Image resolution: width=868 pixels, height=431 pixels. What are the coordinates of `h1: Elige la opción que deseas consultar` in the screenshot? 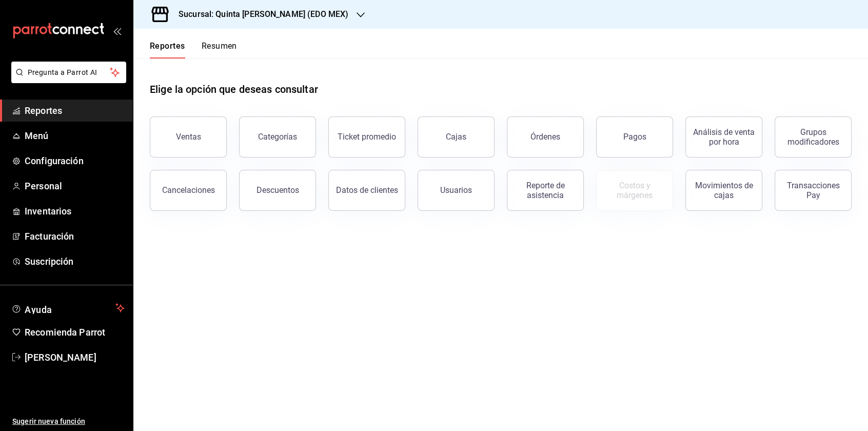 It's located at (234, 89).